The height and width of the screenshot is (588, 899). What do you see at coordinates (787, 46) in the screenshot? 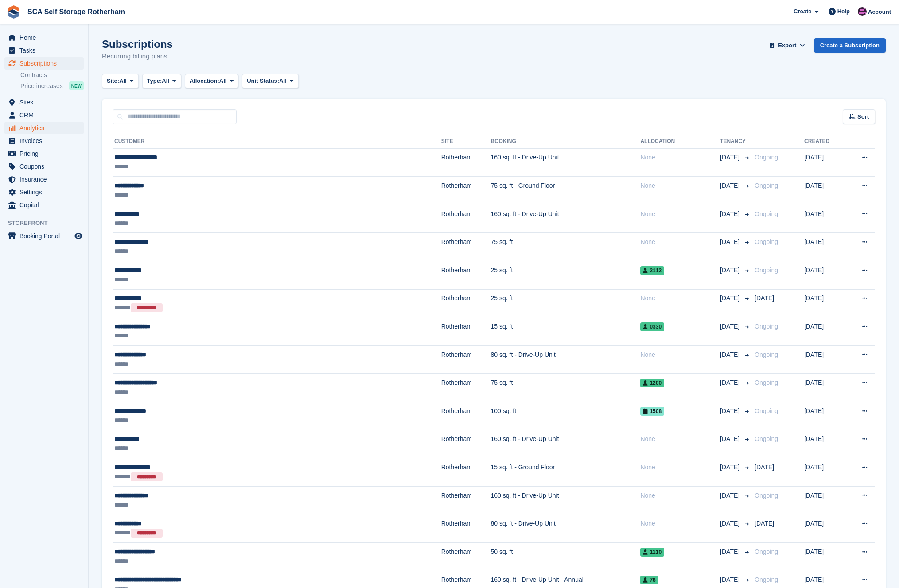
I see `span: Export` at bounding box center [787, 46].